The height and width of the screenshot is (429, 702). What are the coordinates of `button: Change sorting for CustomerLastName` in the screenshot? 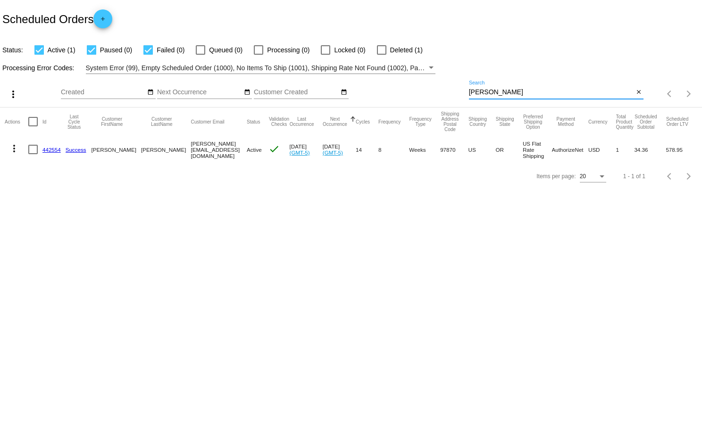 It's located at (161, 122).